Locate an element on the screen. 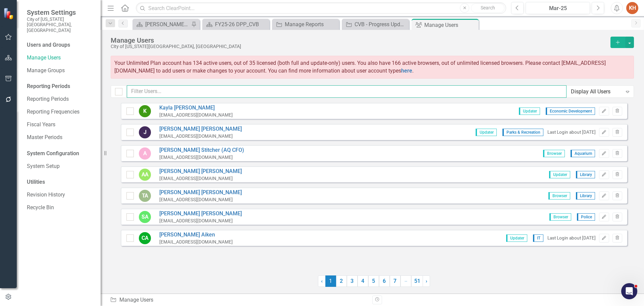  a: 2 is located at coordinates (342, 281).